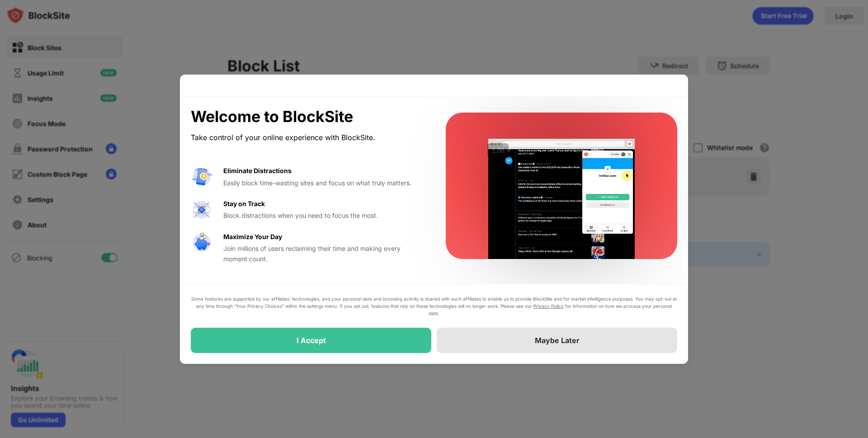 Image resolution: width=868 pixels, height=438 pixels. What do you see at coordinates (307, 117) in the screenshot?
I see `div: Welcome to BlockSite` at bounding box center [307, 117].